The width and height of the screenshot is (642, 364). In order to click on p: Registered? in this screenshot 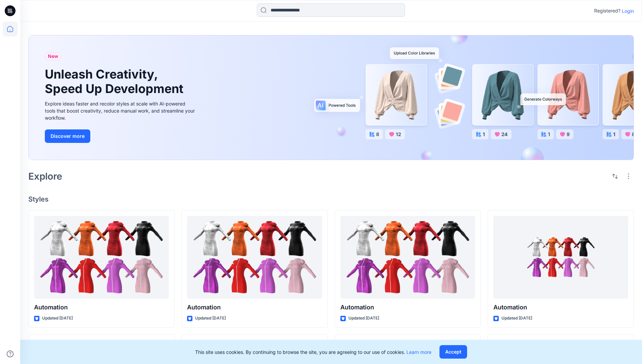, I will do `click(607, 11)`.